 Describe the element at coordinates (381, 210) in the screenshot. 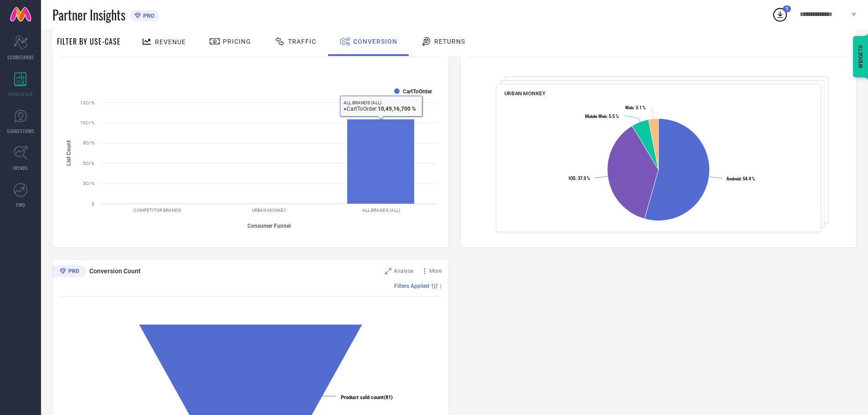

I see `text: ALL BRANDS (ALL)` at that location.